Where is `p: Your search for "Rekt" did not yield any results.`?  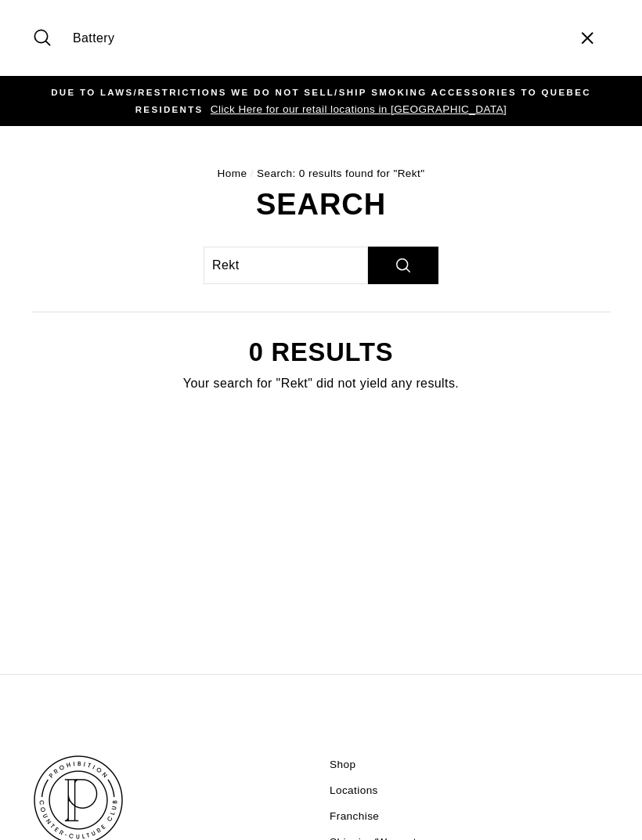 p: Your search for "Rekt" did not yield any results. is located at coordinates (321, 383).